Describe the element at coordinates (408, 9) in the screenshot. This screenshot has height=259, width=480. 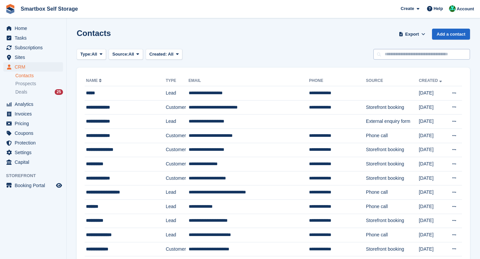
I see `span: Create` at that location.